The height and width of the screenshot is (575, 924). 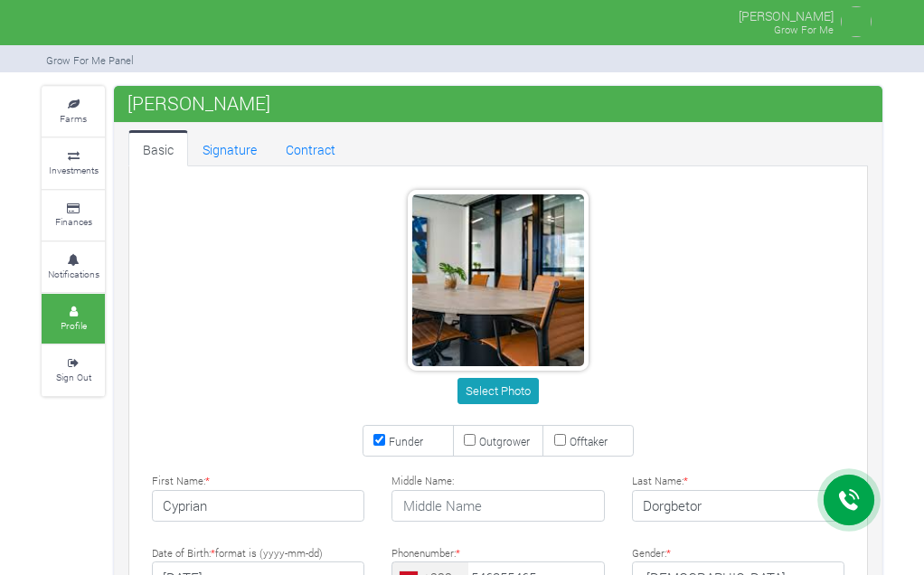 I want to click on label: First Name:, so click(x=180, y=480).